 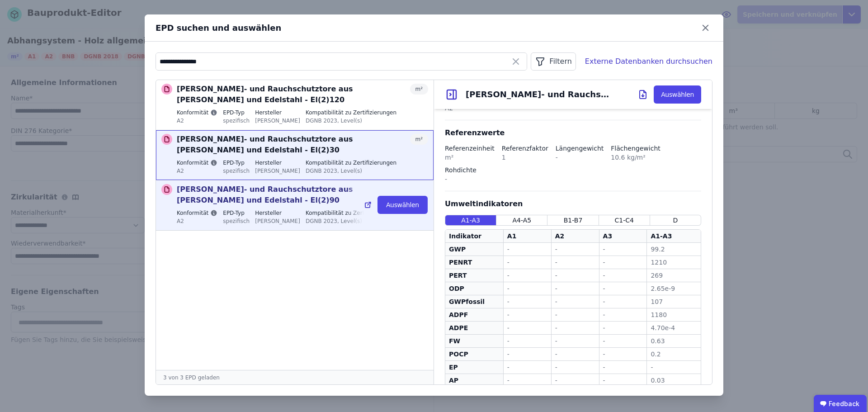 What do you see at coordinates (522, 220) in the screenshot?
I see `span: A4-A5` at bounding box center [522, 220].